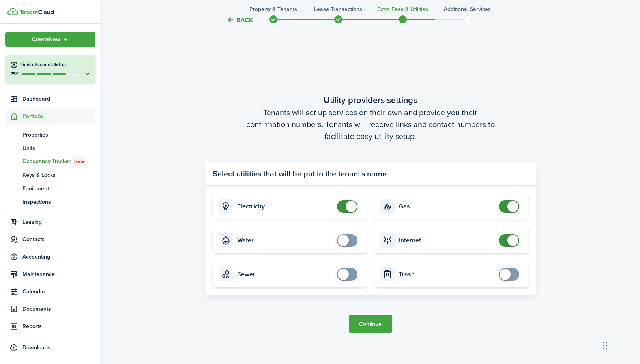 The width and height of the screenshot is (640, 364). Describe the element at coordinates (50, 39) in the screenshot. I see `button: Open menu` at that location.